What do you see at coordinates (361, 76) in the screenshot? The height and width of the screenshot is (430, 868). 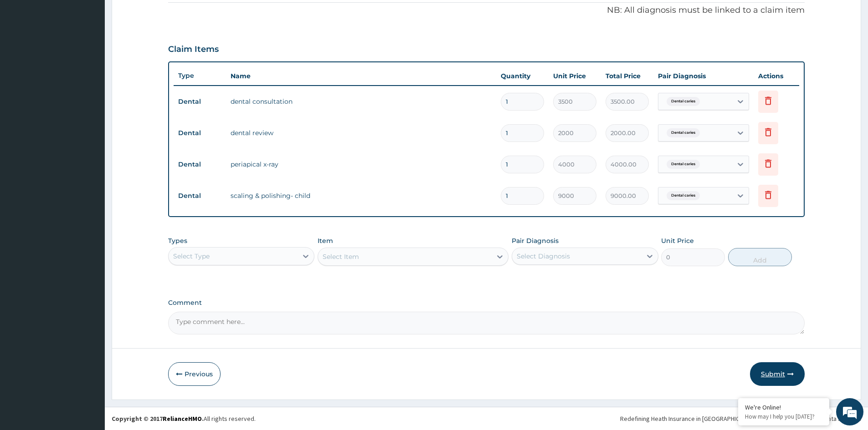 I see `th: Name` at bounding box center [361, 76].